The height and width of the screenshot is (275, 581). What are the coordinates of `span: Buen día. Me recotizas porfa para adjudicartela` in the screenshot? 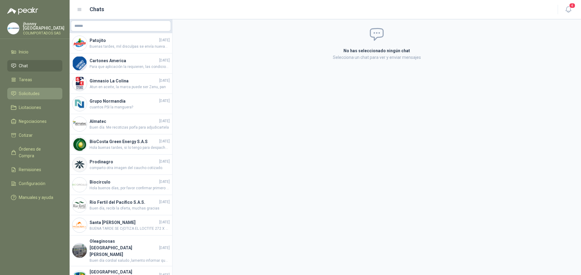 It's located at (129, 128).